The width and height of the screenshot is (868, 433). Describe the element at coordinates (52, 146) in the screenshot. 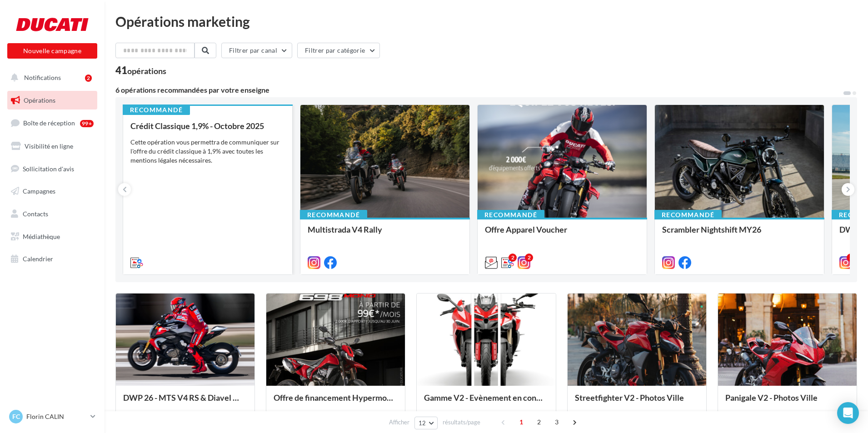

I see `a: Visibilité en ligne` at that location.